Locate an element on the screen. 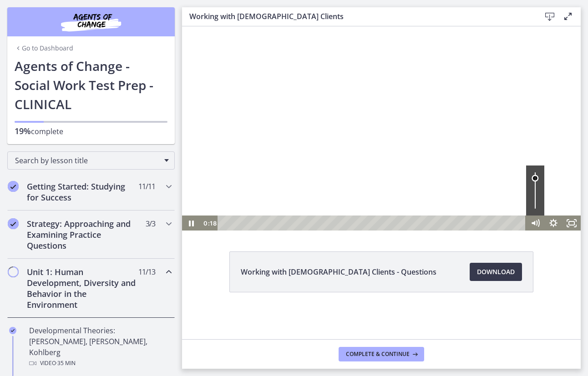  span: 19% is located at coordinates (23, 131).